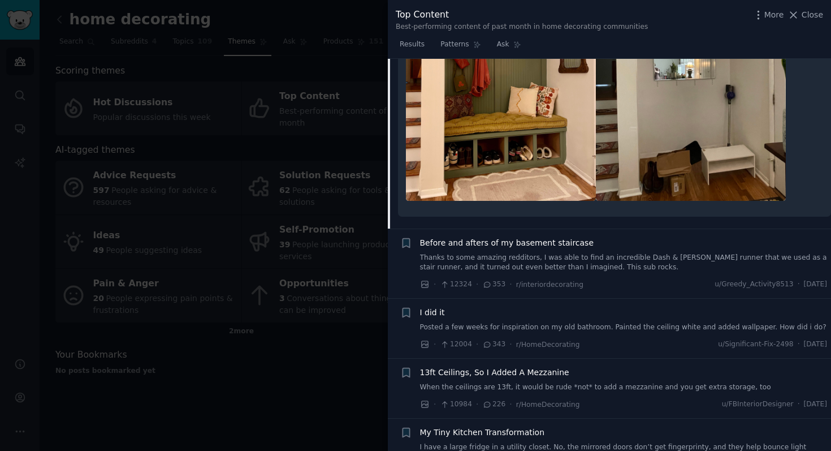  I want to click on span: My Tiny Kitchen Transformation, so click(482, 432).